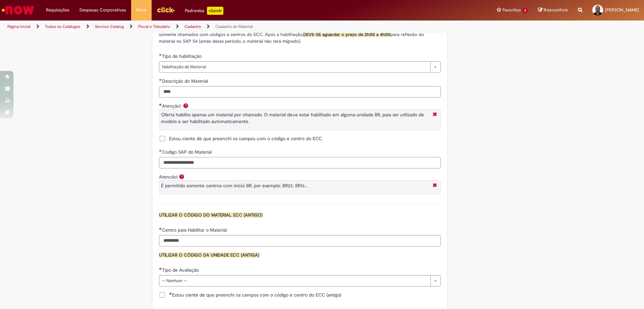 This screenshot has width=644, height=309. I want to click on p: Oferta habilita apenas um material por chamado. O material deve estar habilitado em alguma unidad..., so click(296, 118).